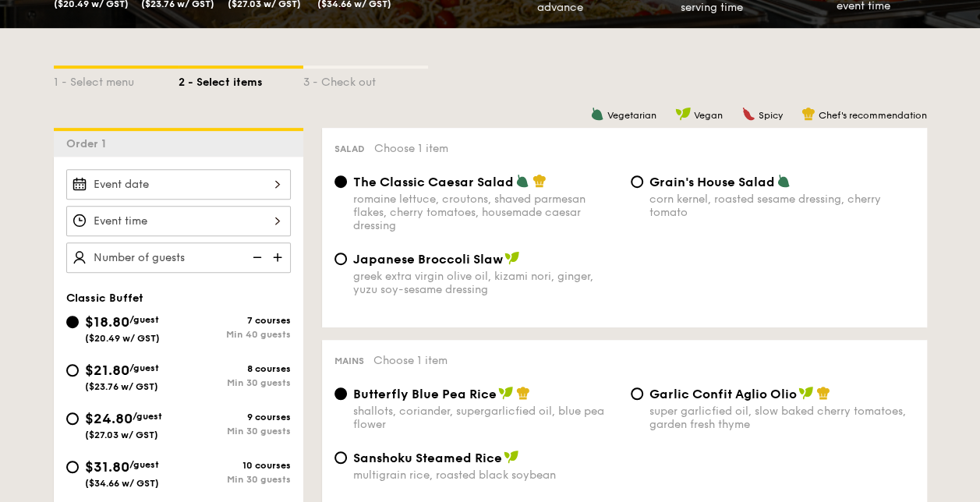 This screenshot has width=980, height=502. I want to click on div: 10 courses, so click(235, 465).